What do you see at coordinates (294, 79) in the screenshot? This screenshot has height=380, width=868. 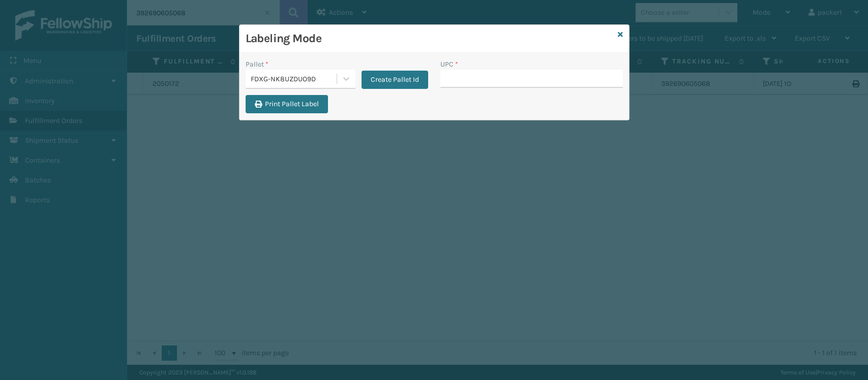 I see `div: FDXG-NK8UZDUO9D` at bounding box center [294, 79].